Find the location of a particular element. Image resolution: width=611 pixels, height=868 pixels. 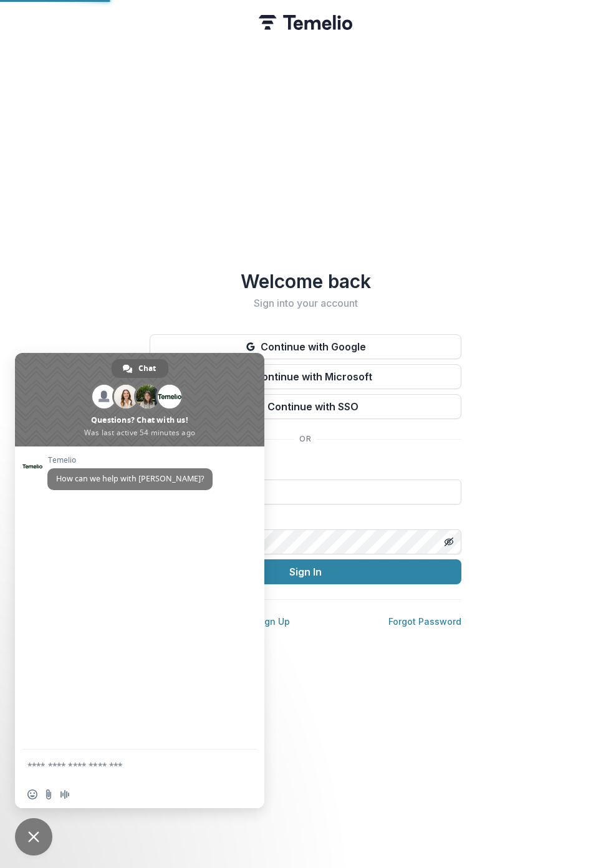

textarea: Compose your message... is located at coordinates (126, 766).